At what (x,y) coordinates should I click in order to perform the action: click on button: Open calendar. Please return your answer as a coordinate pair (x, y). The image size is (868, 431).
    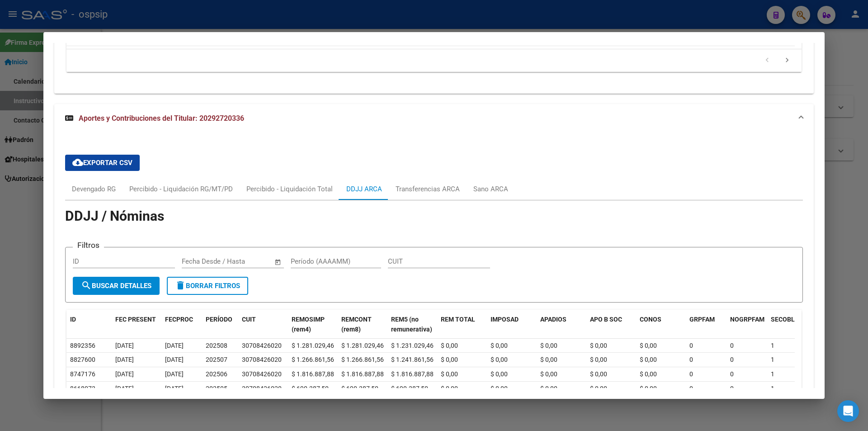
    Looking at the image, I should click on (278, 262).